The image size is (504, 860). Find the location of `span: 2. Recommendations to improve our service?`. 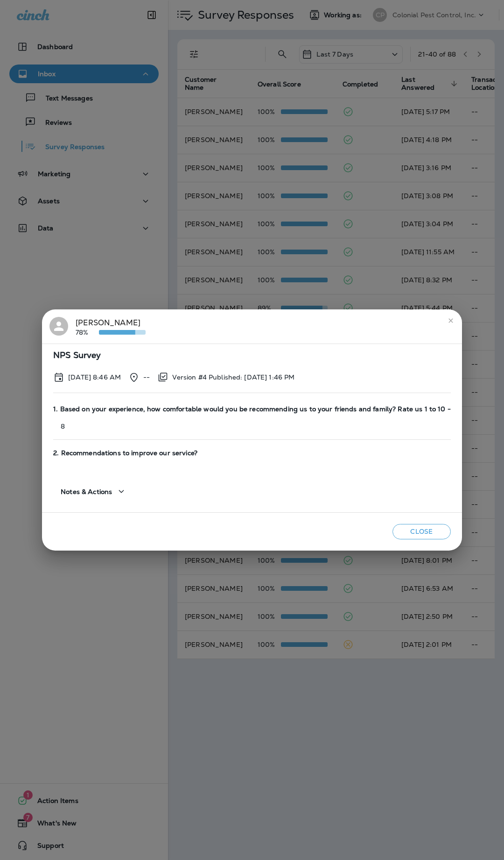

span: 2. Recommendations to improve our service? is located at coordinates (252, 453).